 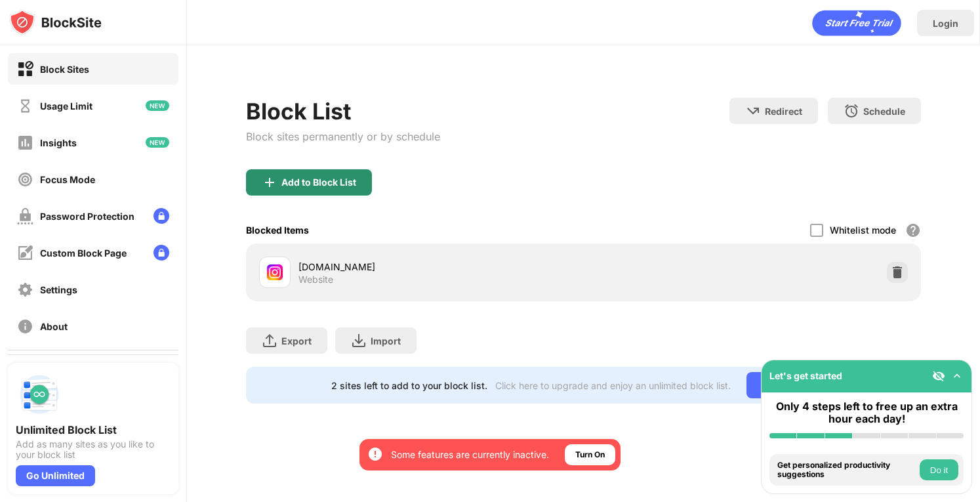 I want to click on img: customize-block-page-off.svg, so click(x=25, y=252).